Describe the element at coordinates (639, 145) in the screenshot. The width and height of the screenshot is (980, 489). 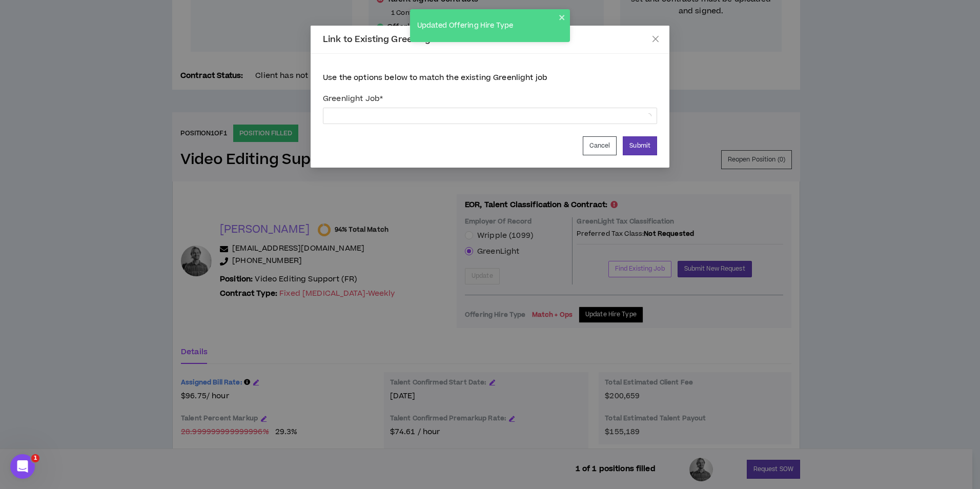
I see `button: Submit` at that location.